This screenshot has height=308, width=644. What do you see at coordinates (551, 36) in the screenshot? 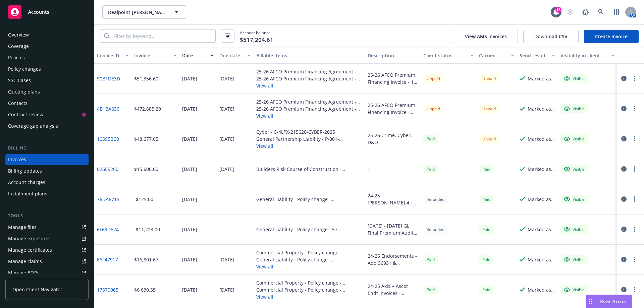
I see `button: Download CSV` at bounding box center [551, 36].